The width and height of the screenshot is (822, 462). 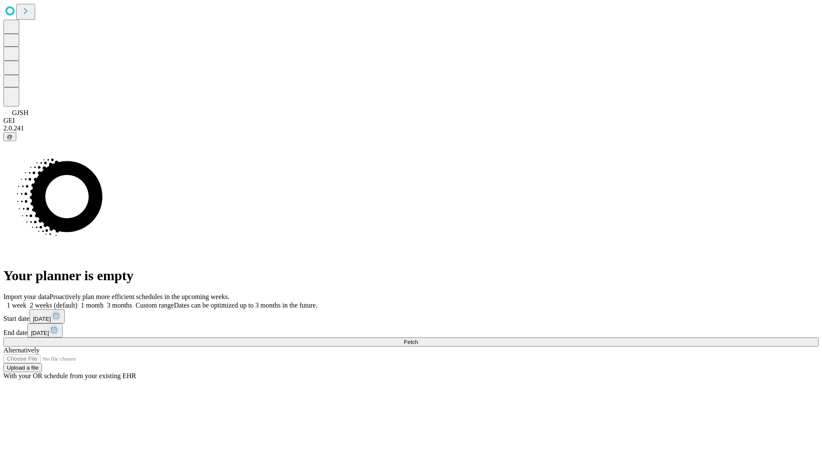 I want to click on button: Fetch, so click(x=411, y=342).